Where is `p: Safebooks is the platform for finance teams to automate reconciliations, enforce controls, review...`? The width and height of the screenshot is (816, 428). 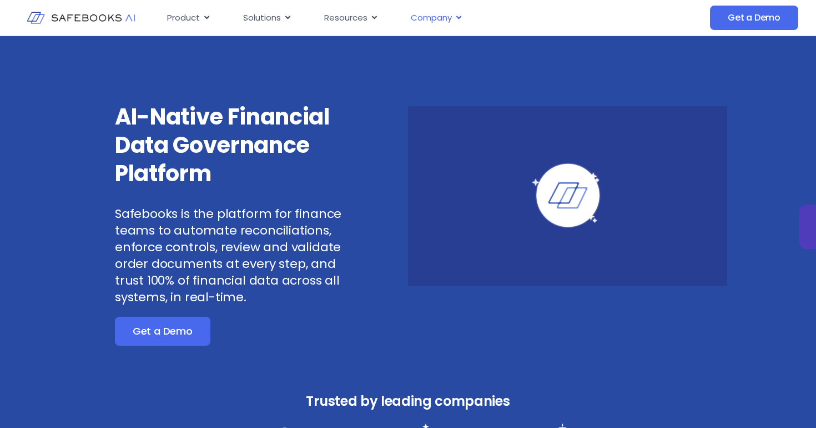
p: Safebooks is the platform for finance teams to automate reconciliations, enforce controls, review... is located at coordinates (234, 255).